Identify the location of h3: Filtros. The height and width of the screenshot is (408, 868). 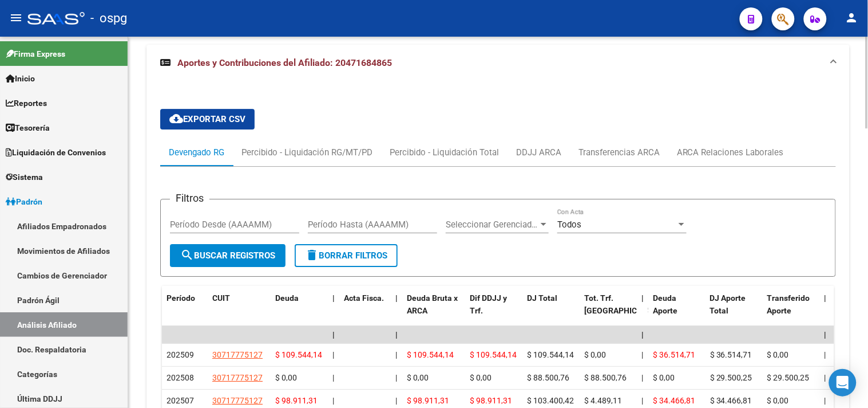
(189, 198).